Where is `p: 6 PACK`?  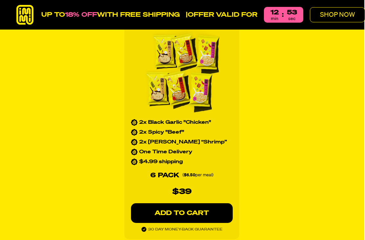
p: 6 PACK is located at coordinates (165, 176).